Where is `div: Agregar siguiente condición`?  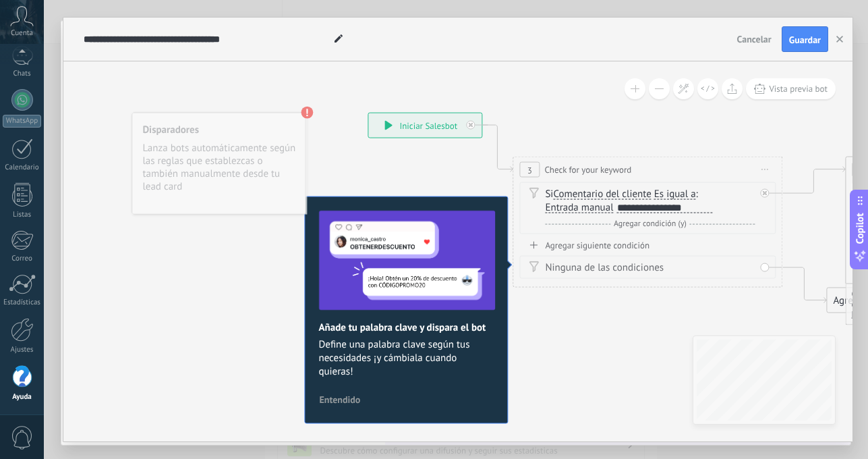 div: Agregar siguiente condición is located at coordinates (647, 245).